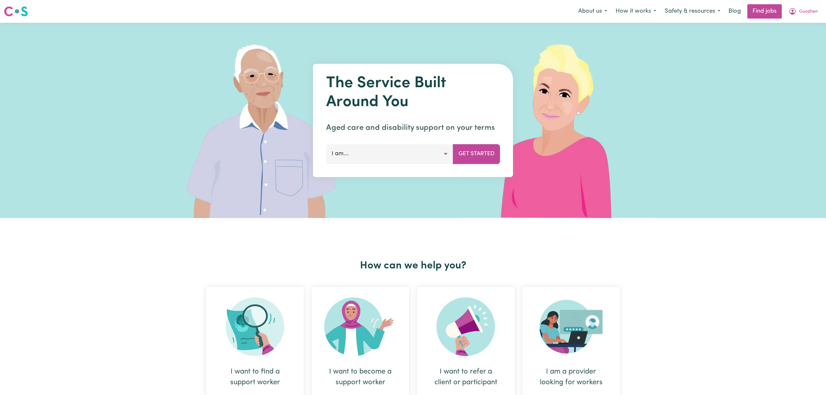 This screenshot has width=826, height=395. Describe the element at coordinates (764, 11) in the screenshot. I see `a: Find jobs` at that location.